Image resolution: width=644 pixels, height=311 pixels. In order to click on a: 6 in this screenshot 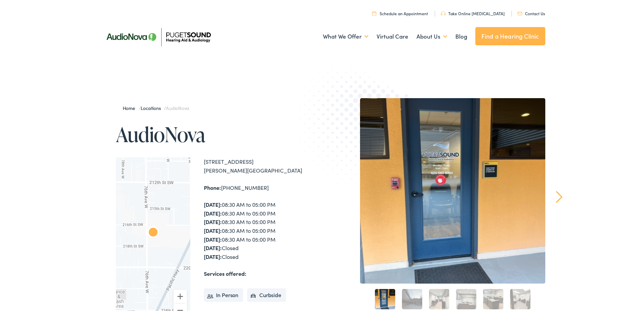, I will do `click(520, 299)`.